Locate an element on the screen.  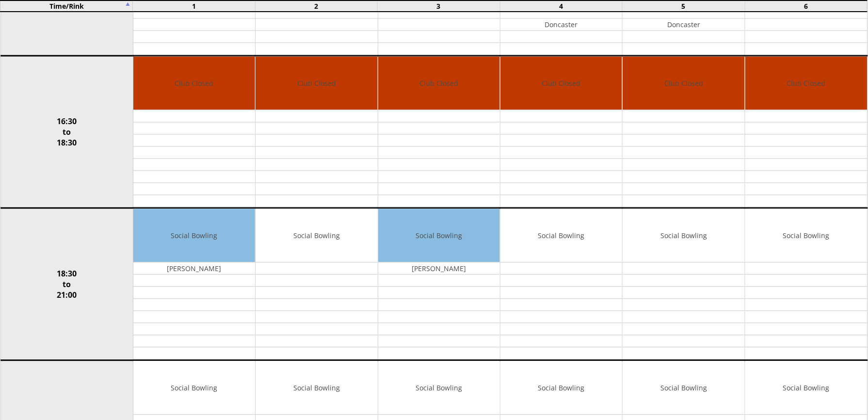
td: 4 is located at coordinates (561, 6).